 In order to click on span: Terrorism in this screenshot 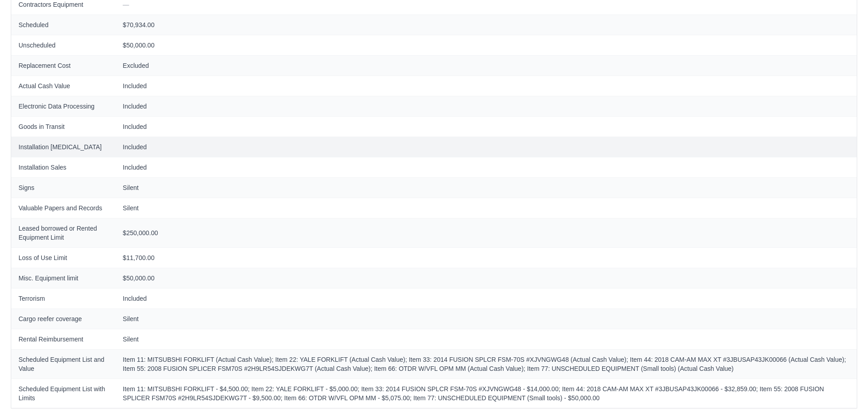, I will do `click(63, 299)`.